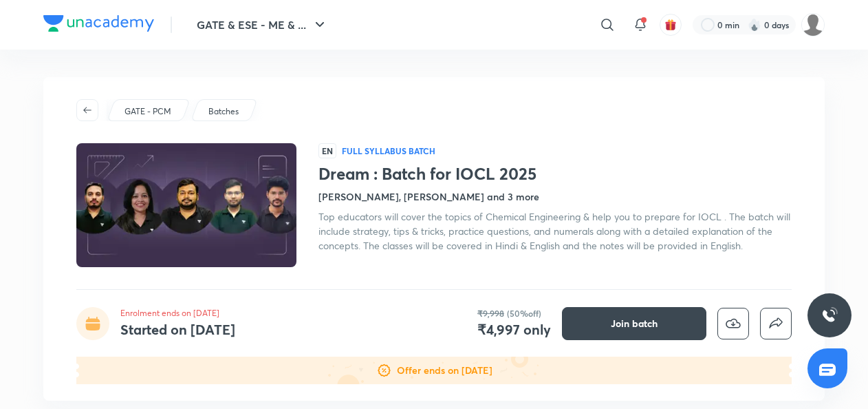 Image resolution: width=868 pixels, height=409 pixels. I want to click on img: streak, so click(754, 25).